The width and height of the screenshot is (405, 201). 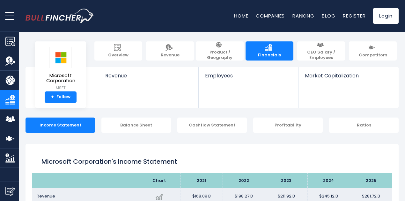 What do you see at coordinates (270, 55) in the screenshot?
I see `span: Financials` at bounding box center [270, 55].